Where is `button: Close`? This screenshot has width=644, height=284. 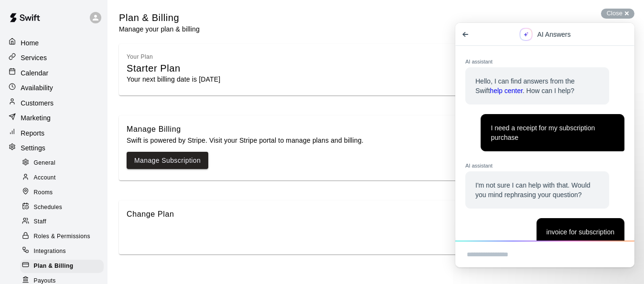
button: Close is located at coordinates (618, 13).